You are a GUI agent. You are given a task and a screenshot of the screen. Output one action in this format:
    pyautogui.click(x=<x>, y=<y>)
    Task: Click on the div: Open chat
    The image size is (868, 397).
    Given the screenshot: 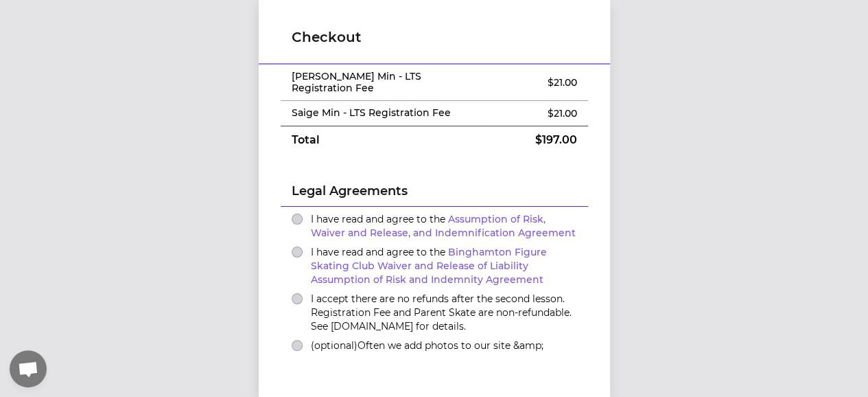 What is the action you would take?
    pyautogui.click(x=28, y=369)
    